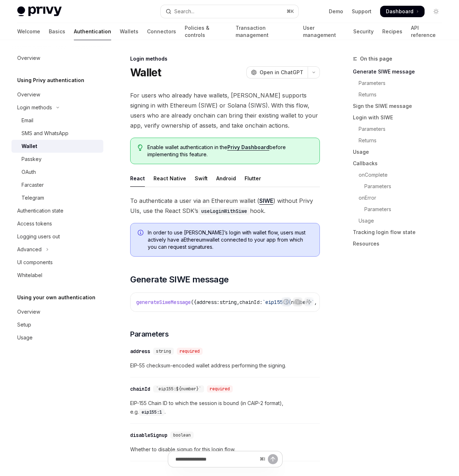  What do you see at coordinates (29, 249) in the screenshot?
I see `div: Advanced` at bounding box center [29, 249].